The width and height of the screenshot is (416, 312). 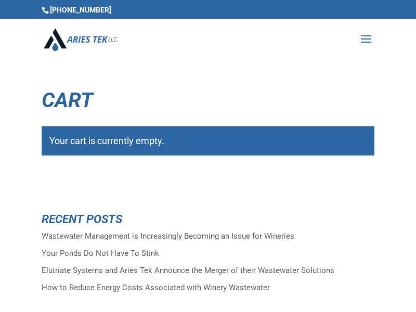 I want to click on div: Your cart is currently empty., so click(x=208, y=141).